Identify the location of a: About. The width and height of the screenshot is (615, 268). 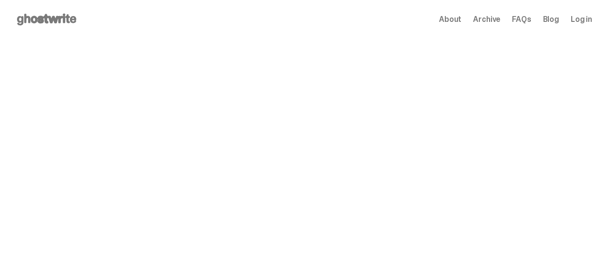
(450, 19).